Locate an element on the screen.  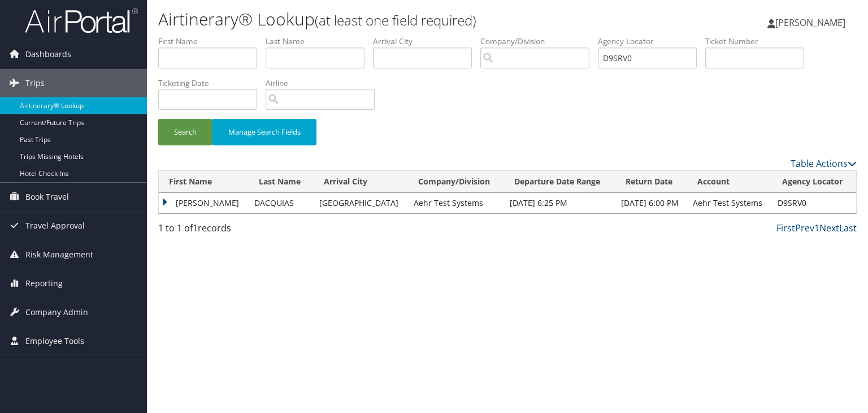
a: Table Actions is located at coordinates (823, 163).